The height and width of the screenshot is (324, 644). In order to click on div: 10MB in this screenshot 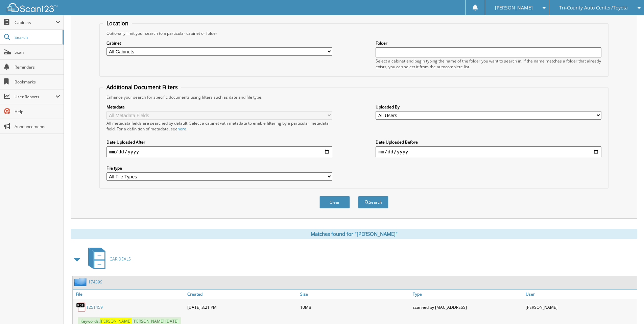, I will do `click(355, 307)`.